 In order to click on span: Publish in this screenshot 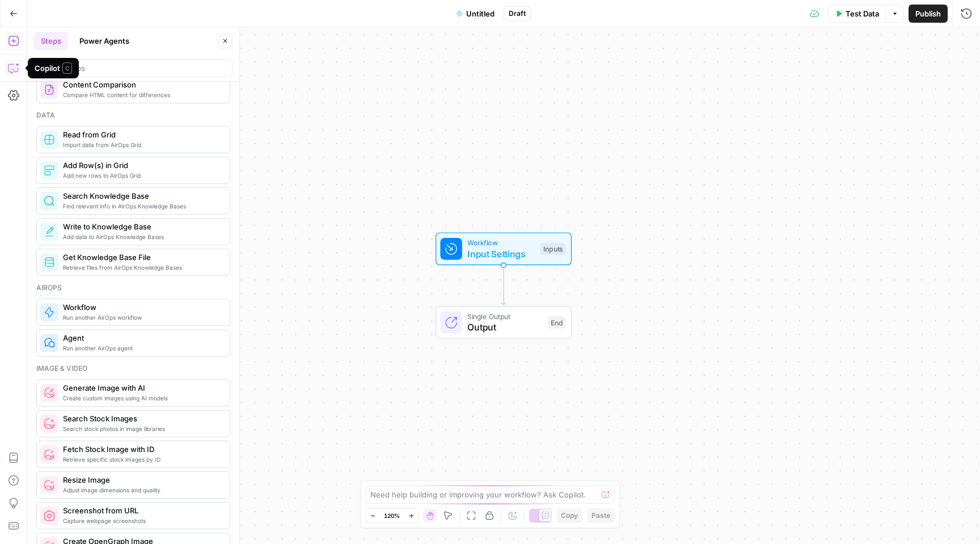, I will do `click(928, 14)`.